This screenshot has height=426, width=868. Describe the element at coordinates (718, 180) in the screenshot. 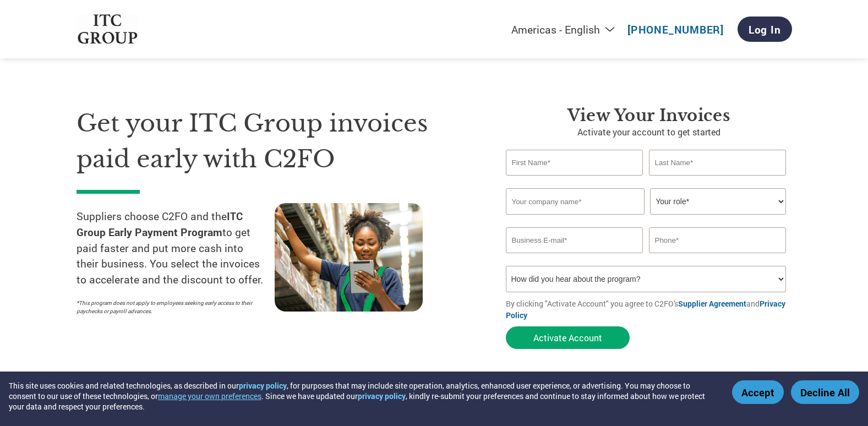

I see `div: Invalid last name or last name is too long` at that location.